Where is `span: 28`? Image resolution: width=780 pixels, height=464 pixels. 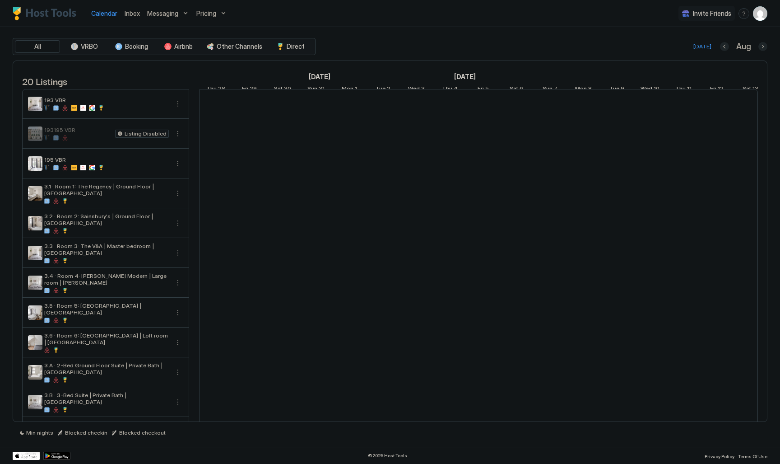
span: 28 is located at coordinates (222, 89).